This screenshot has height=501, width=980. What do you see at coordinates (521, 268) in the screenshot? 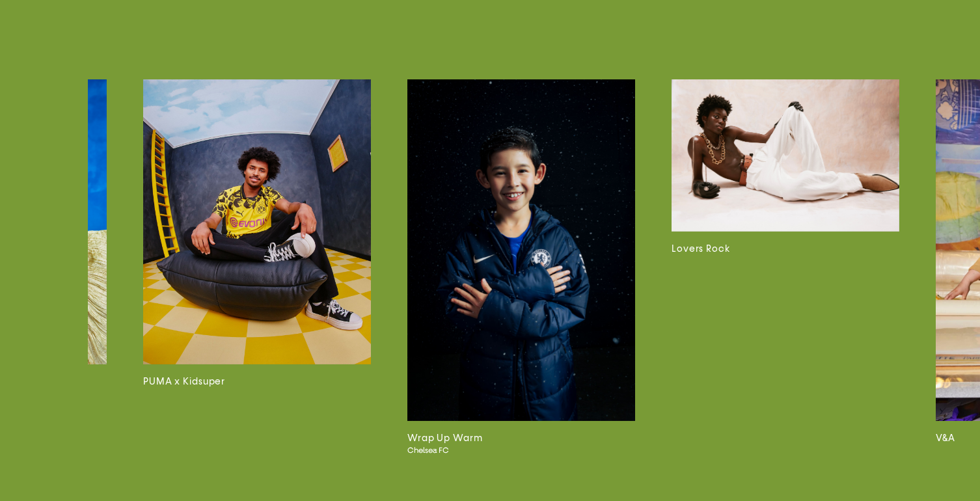
I see `a: Wrap Up WarmChelsea FC` at bounding box center [521, 268].